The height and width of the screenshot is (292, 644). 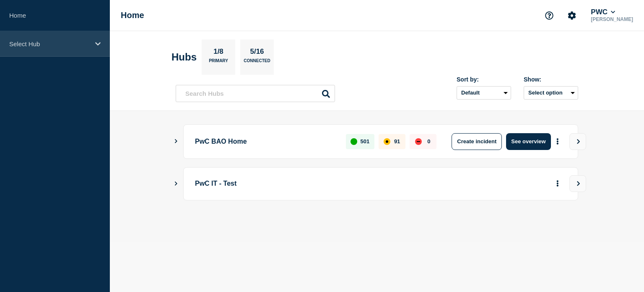 I want to click on p: PwC IT - Test, so click(x=310, y=184).